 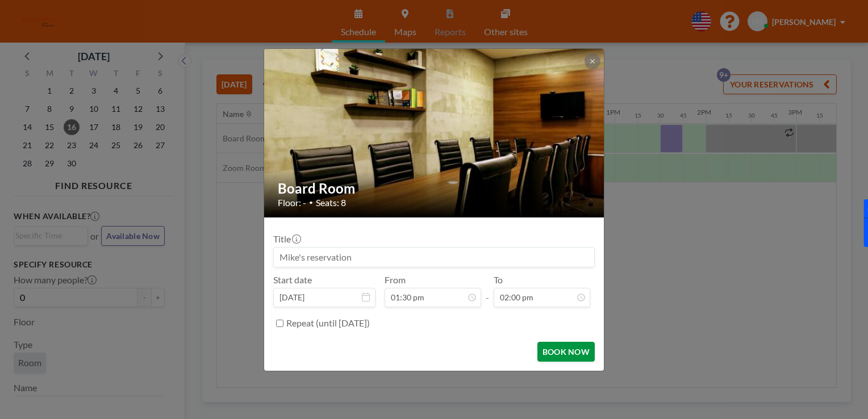 I want to click on label: Title, so click(x=287, y=239).